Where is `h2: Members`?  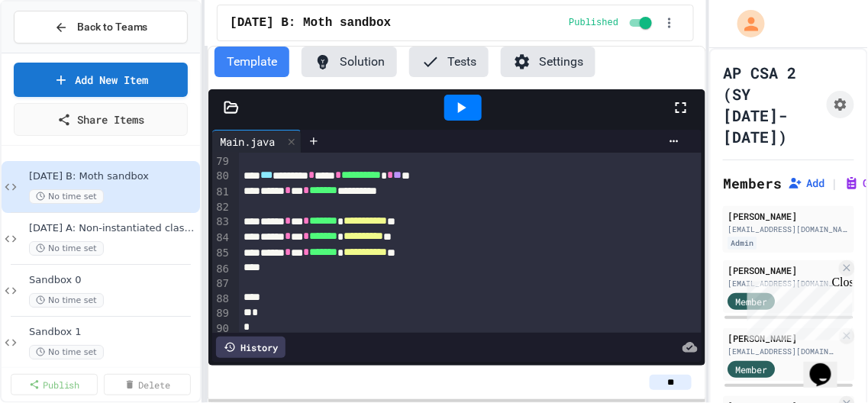
h2: Members is located at coordinates (752, 183).